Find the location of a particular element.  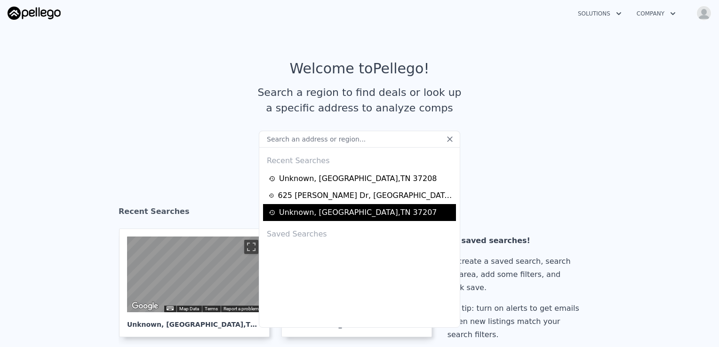

span: , TN 37208 is located at coordinates (262, 325).